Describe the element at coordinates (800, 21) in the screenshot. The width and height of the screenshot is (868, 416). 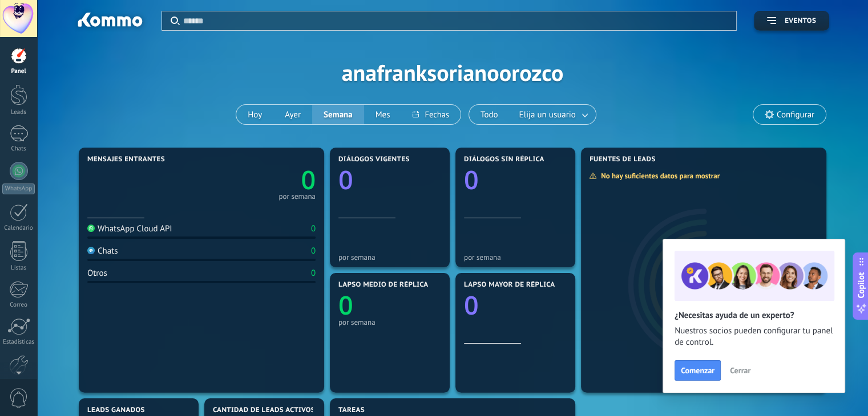
I see `span: Eventos` at that location.